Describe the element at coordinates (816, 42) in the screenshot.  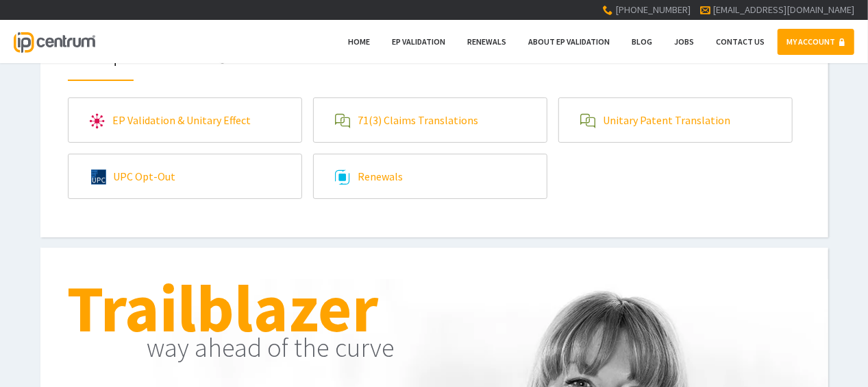
I see `a: MY ACCOUNT` at that location.